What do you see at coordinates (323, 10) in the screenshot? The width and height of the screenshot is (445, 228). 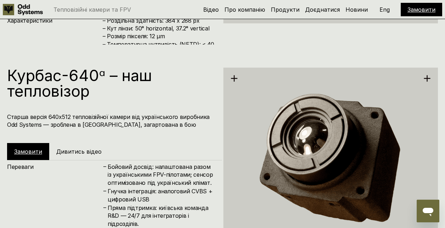 I see `a: Доєднатися` at bounding box center [323, 10].